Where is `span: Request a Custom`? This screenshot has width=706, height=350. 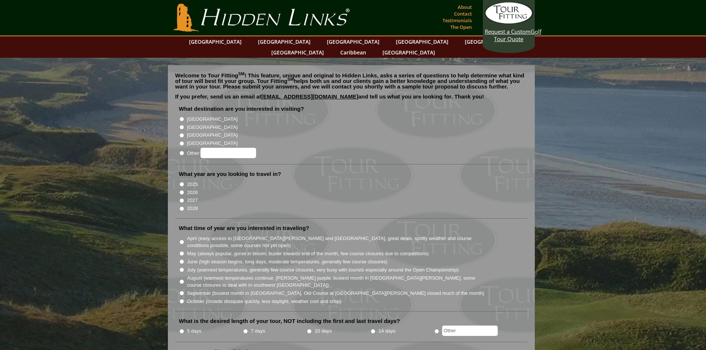
span: Request a Custom is located at coordinates (508, 31).